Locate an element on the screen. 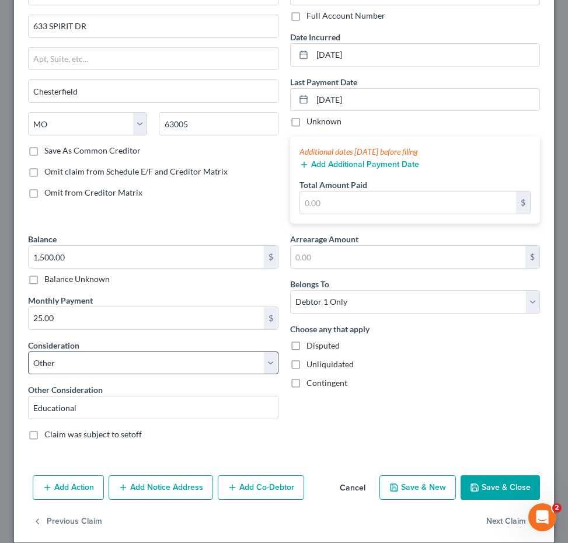  label: Monthly Payment is located at coordinates (60, 300).